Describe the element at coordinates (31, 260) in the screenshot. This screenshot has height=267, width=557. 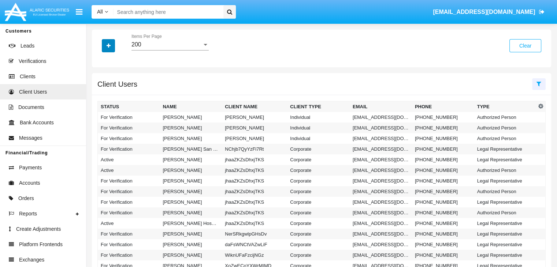
I see `span: Exchanges` at that location.